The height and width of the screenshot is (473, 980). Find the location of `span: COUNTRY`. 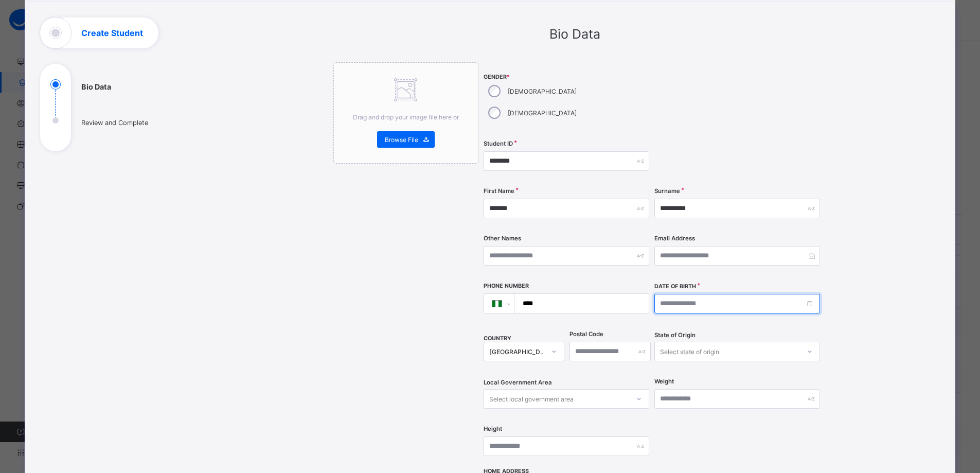

span: COUNTRY is located at coordinates (498, 339).